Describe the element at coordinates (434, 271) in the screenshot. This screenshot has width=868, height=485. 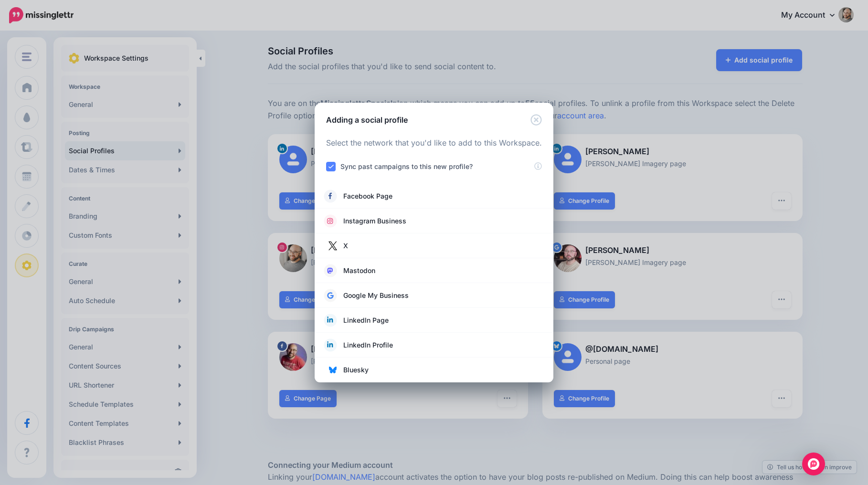
I see `a: Mastodon` at that location.